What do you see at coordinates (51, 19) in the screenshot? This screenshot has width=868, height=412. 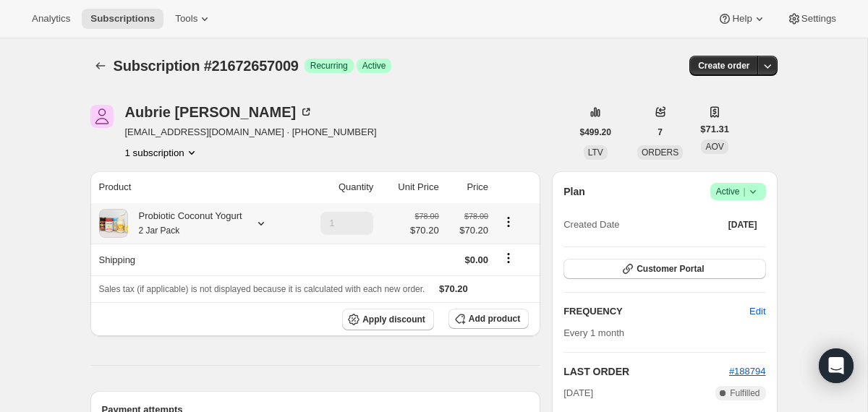 I see `span: Analytics` at bounding box center [51, 19].